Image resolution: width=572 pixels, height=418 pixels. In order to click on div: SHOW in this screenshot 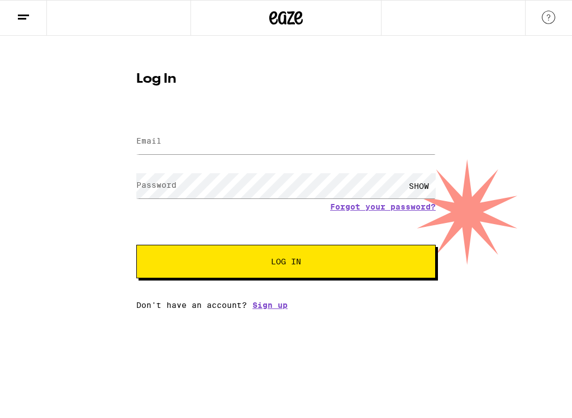, I will do `click(419, 185)`.